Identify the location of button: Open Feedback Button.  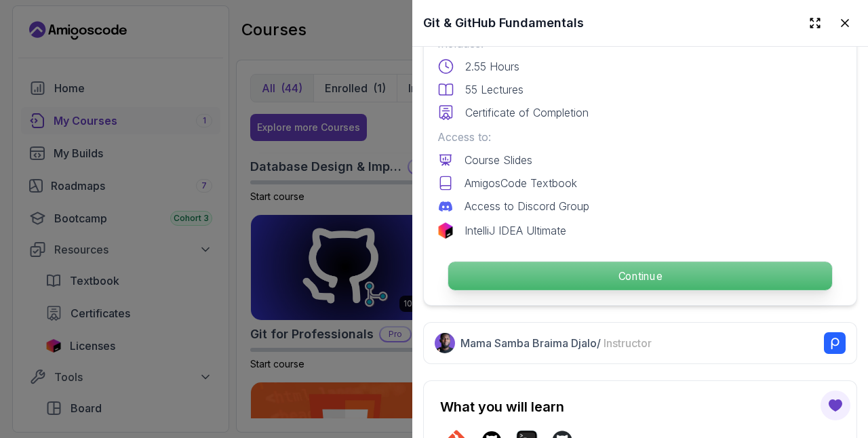
(835, 405).